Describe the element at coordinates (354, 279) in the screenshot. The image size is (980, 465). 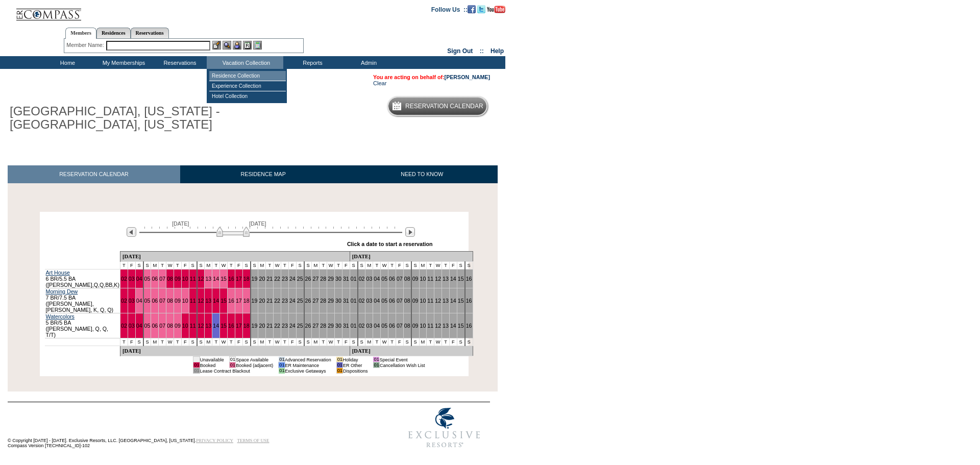
I see `a: 01` at that location.